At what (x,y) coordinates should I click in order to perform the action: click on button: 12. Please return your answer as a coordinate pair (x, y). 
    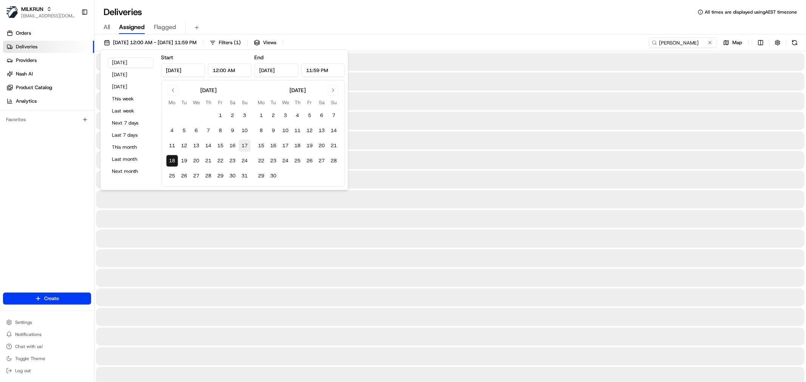
    Looking at the image, I should click on (184, 146).